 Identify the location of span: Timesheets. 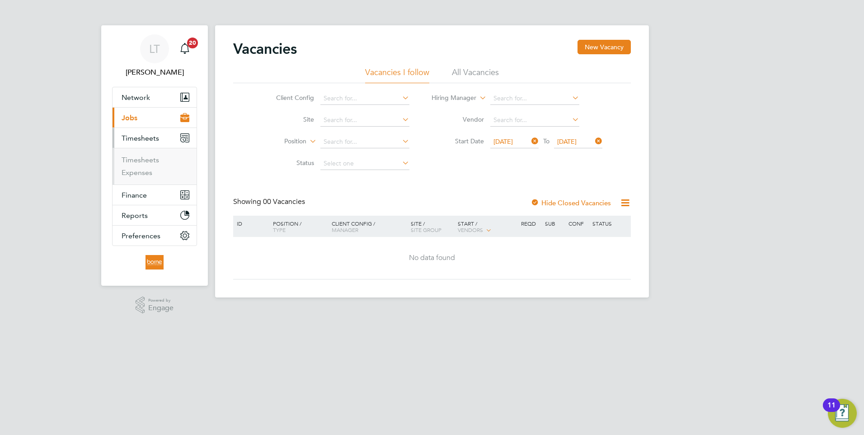
(140, 138).